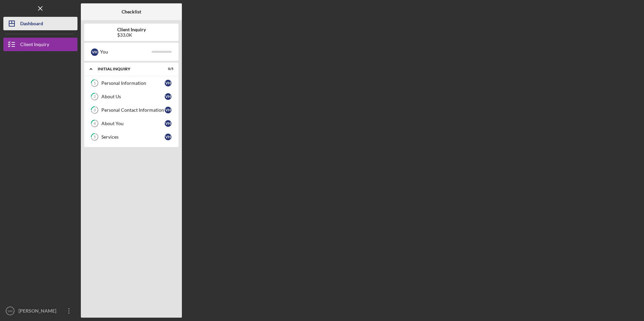  Describe the element at coordinates (94, 137) in the screenshot. I see `tspan: 5` at that location.